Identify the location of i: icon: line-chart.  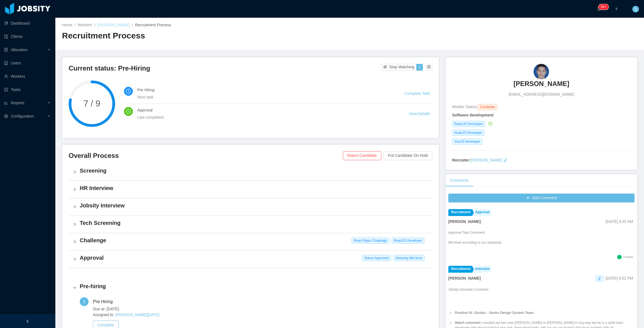
(6, 103).